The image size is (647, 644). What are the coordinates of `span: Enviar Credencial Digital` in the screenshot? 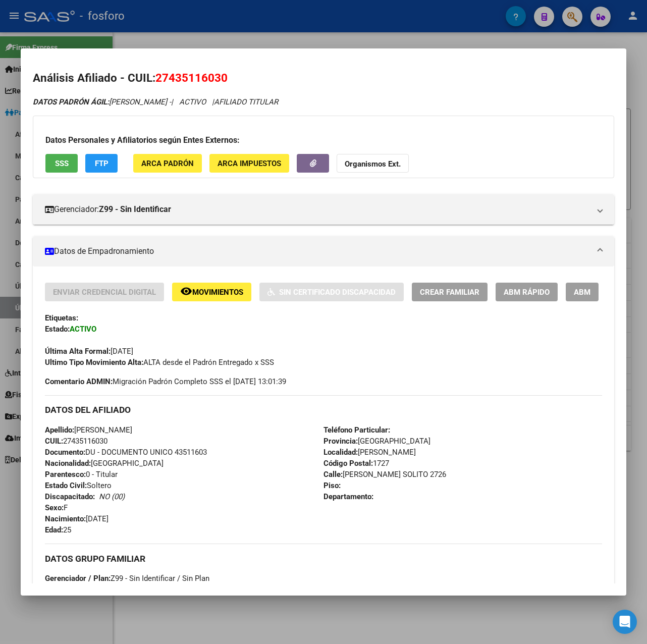 It's located at (105, 292).